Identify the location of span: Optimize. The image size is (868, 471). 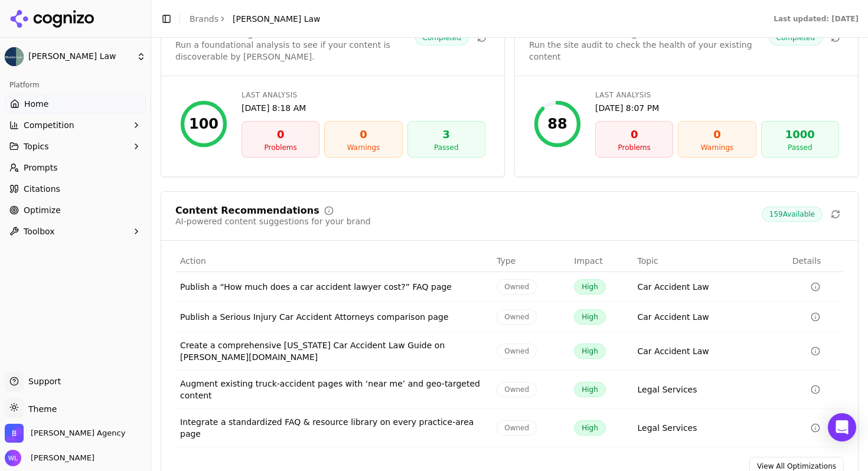
(42, 210).